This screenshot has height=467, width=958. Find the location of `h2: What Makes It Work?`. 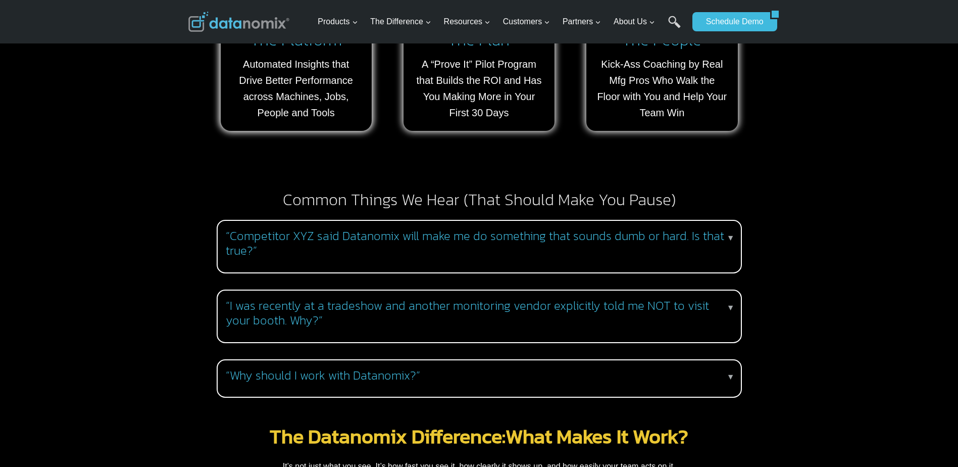

h2: What Makes It Work? is located at coordinates (479, 436).